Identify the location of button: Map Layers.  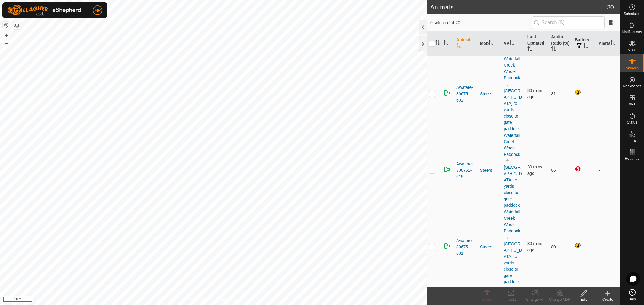
(17, 26).